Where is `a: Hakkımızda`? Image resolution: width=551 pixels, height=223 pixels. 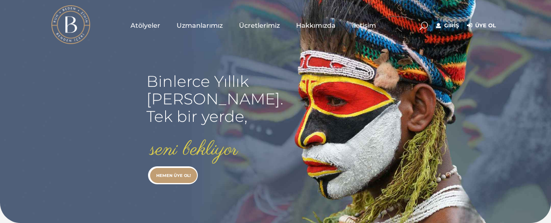
a: Hakkımızda is located at coordinates (316, 25).